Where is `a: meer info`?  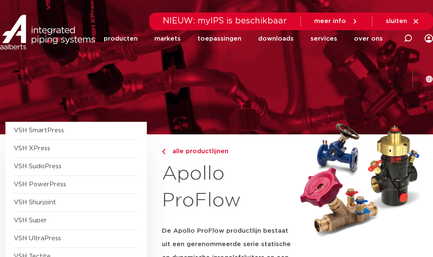
a: meer info is located at coordinates (336, 21).